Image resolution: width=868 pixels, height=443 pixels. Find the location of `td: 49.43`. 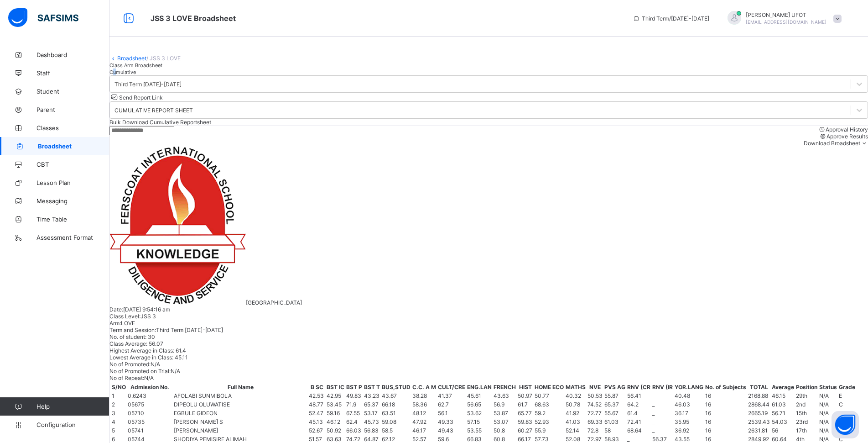

td: 49.43 is located at coordinates (451, 430).